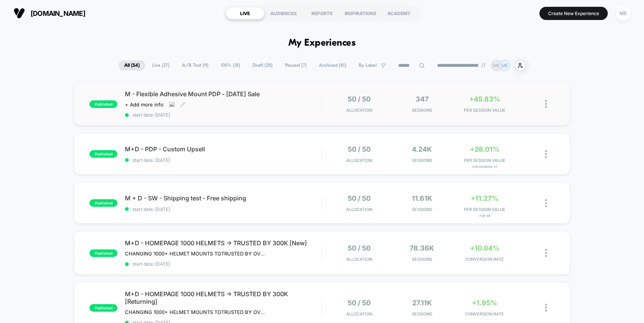 This screenshot has width=644, height=323. What do you see at coordinates (245, 13) in the screenshot?
I see `div: LIVE` at bounding box center [245, 13].